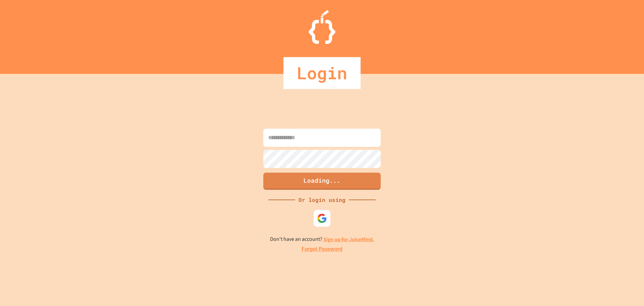 This screenshot has height=306, width=644. I want to click on button: Loading..., so click(322, 181).